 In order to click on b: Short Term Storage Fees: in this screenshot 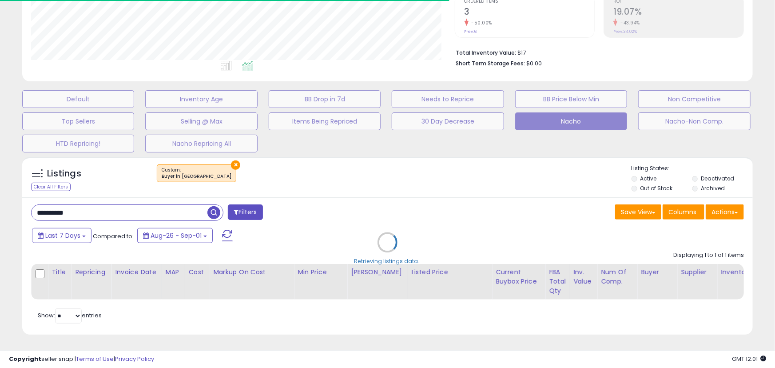, I will do `click(491, 63)`.